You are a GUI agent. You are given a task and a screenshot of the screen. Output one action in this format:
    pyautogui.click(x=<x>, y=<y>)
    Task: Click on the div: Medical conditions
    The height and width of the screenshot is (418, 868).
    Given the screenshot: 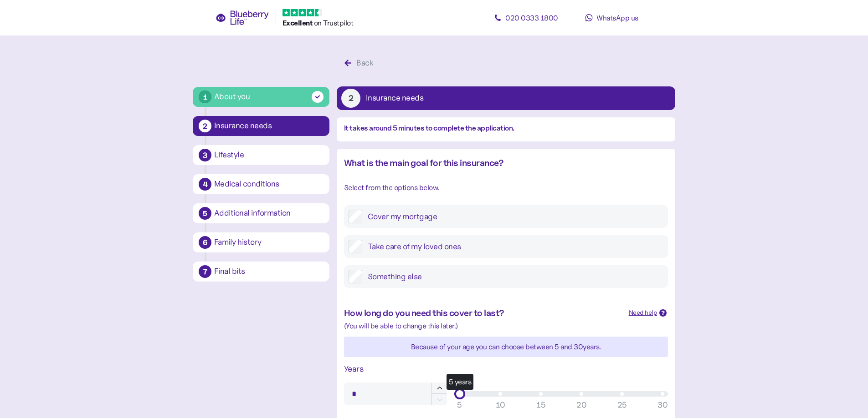 What is the action you would take?
    pyautogui.click(x=269, y=184)
    